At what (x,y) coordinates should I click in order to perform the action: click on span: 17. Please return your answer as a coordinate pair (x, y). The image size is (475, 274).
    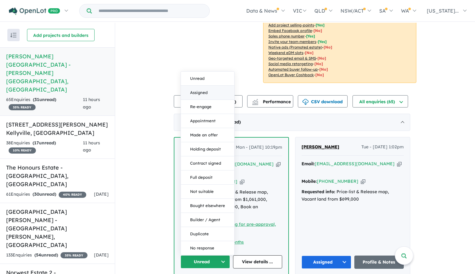
    Looking at the image, I should click on (37, 143).